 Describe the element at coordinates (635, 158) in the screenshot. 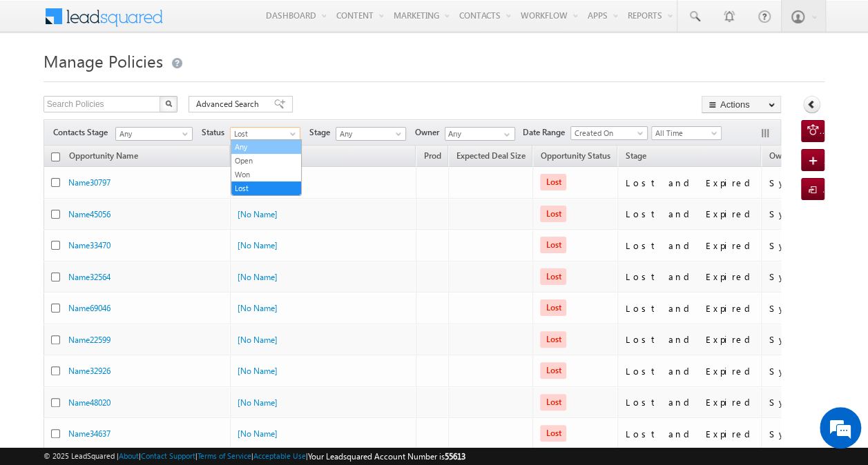

I see `a: Stage` at that location.